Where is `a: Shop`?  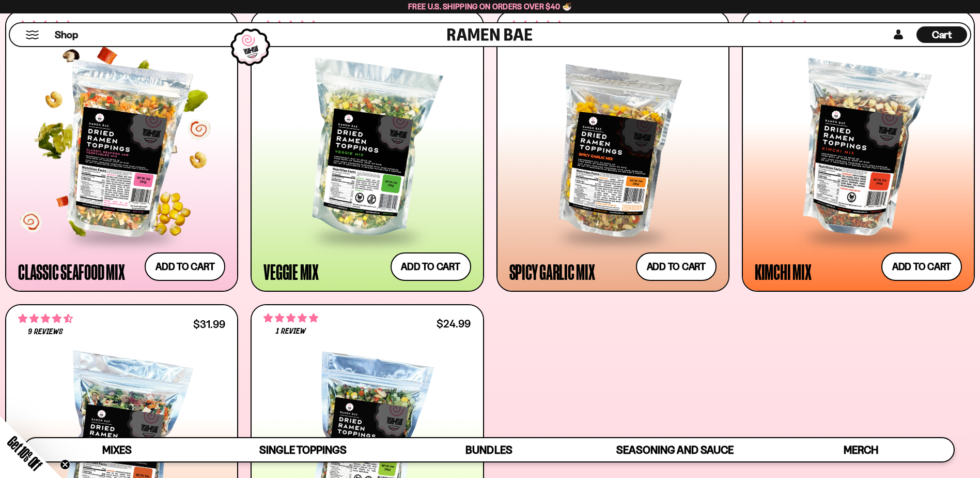
a: Shop is located at coordinates (66, 35).